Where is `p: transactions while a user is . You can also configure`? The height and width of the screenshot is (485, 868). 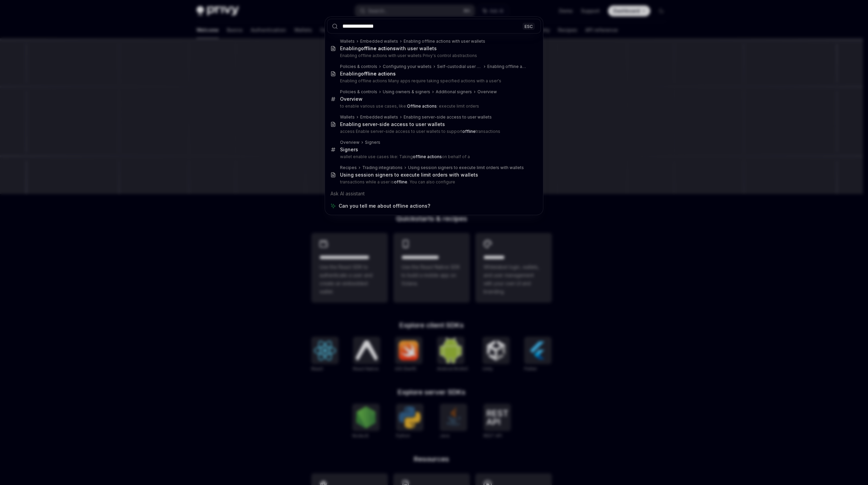
p: transactions while a user is . You can also configure is located at coordinates (433, 182).